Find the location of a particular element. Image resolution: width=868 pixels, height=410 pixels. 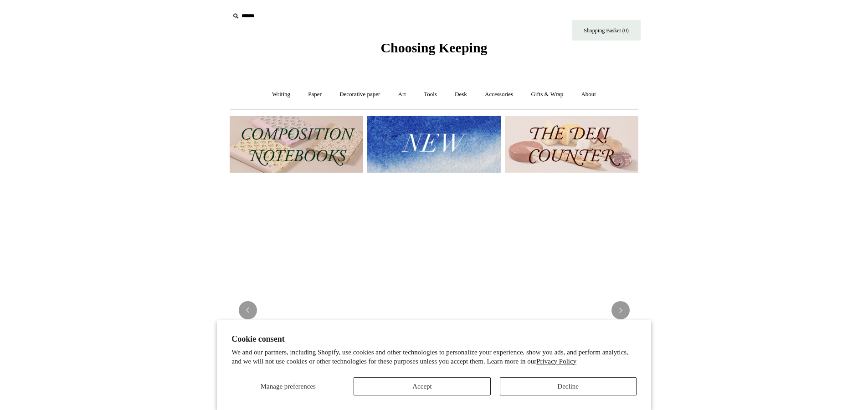

img: New.jpg__PID:f73bdf93-380a-4a35-bcfe-7823039498e1 is located at coordinates (434, 144).